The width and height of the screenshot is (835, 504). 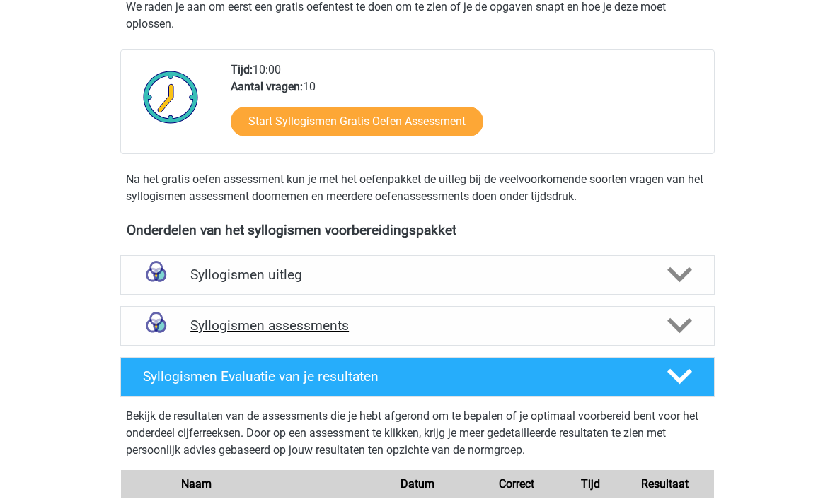 I want to click on div: Na het gratis oefen assessment kun je met het oefenpakket de uitleg bij de veelvoorkomende soorte..., so click(x=418, y=188).